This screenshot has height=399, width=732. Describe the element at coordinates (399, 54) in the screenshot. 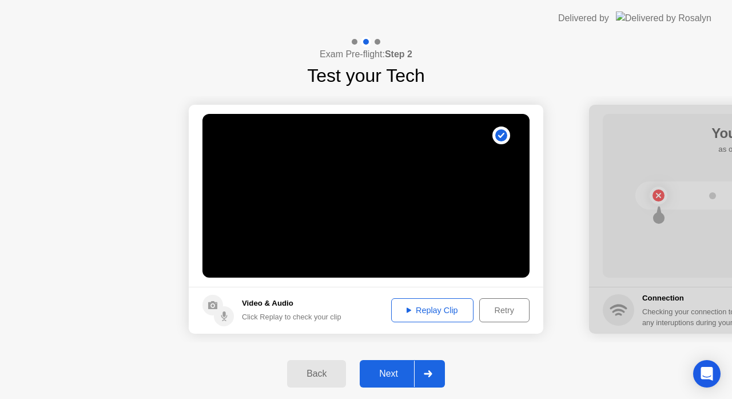

I see `b: Step 2` at that location.